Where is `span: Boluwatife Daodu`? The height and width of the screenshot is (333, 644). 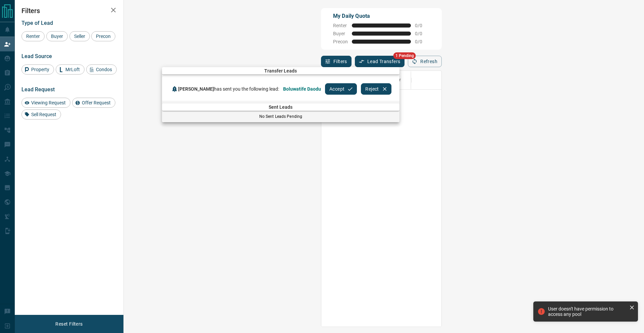
span: Boluwatife Daodu is located at coordinates (302, 89).